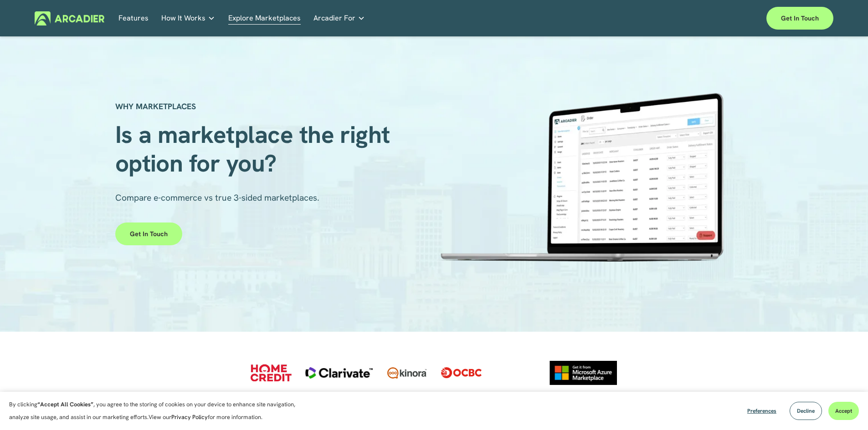 This screenshot has width=868, height=430. What do you see at coordinates (843, 411) in the screenshot?
I see `button: Accept` at bounding box center [843, 411].